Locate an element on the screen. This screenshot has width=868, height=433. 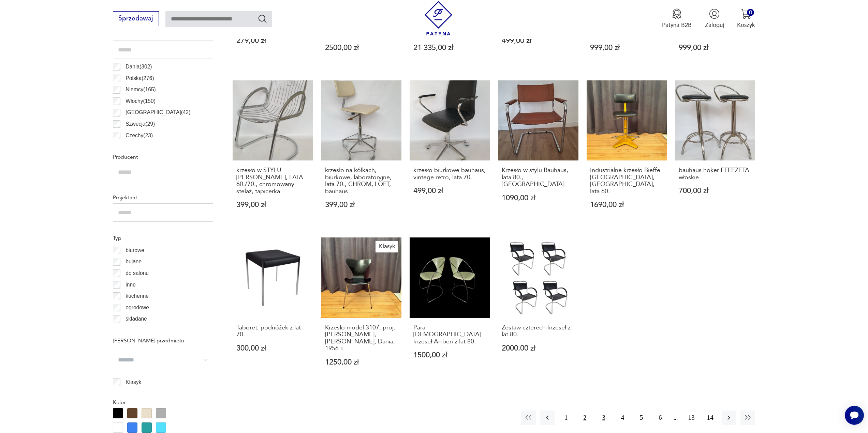
p: Włochy ( 150 ) is located at coordinates (140, 101).